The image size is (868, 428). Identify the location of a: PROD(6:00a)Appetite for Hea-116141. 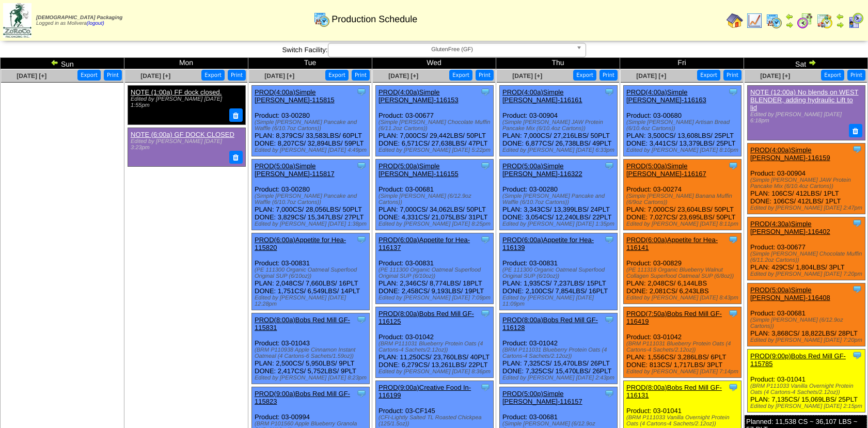
(672, 244).